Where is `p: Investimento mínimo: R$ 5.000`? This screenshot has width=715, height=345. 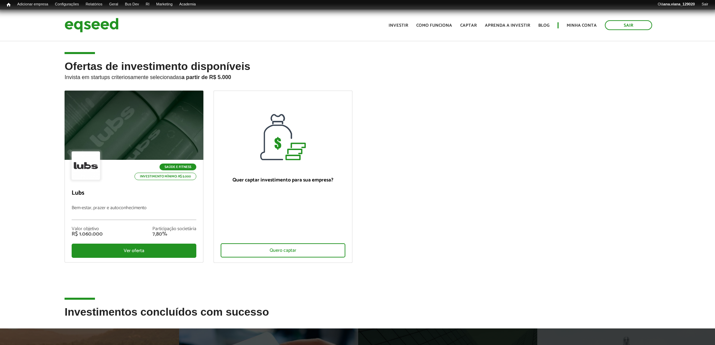
p: Investimento mínimo: R$ 5.000 is located at coordinates (165, 176).